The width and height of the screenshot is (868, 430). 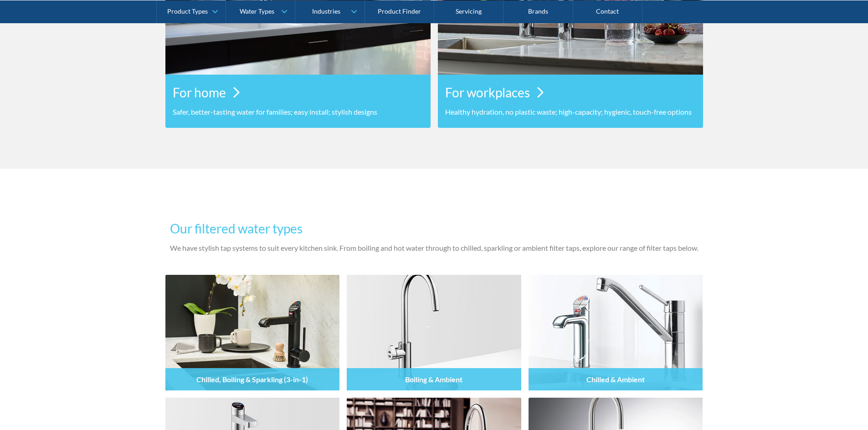 What do you see at coordinates (434, 248) in the screenshot?
I see `p: We have stylish tap systems to suit every kitchen sink. From boiling and hot water through to chi...` at bounding box center [434, 248].